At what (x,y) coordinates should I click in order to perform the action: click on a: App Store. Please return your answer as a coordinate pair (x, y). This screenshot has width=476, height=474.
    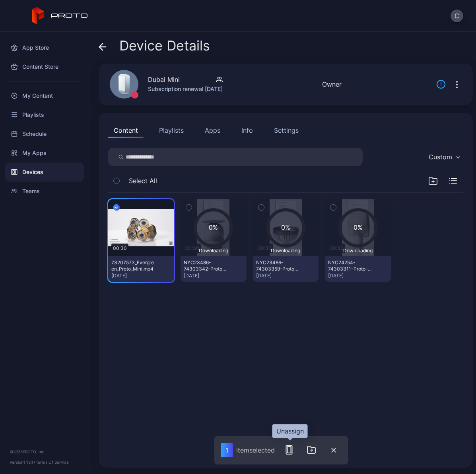
    Looking at the image, I should click on (44, 48).